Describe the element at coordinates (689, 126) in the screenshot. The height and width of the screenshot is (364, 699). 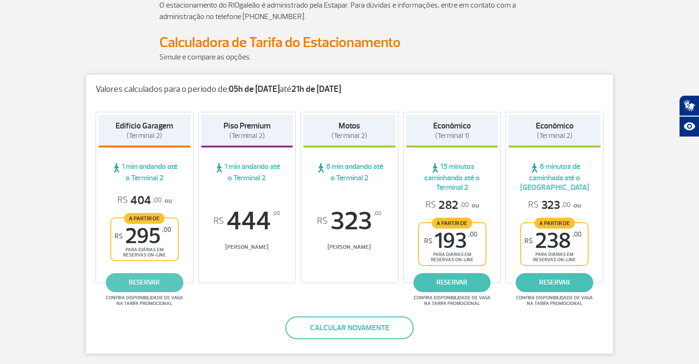
I see `button: Abrir recursos assistivos.` at that location.